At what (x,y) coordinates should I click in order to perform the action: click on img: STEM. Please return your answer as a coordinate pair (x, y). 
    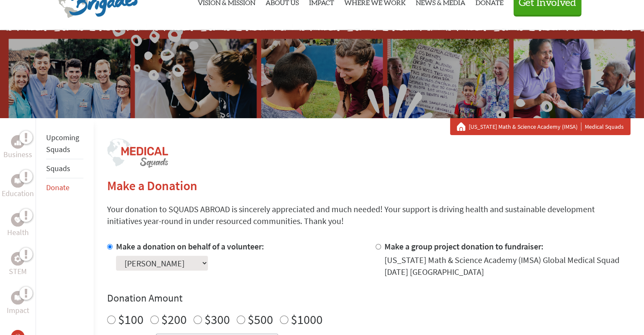
    Looking at the image, I should click on (18, 259).